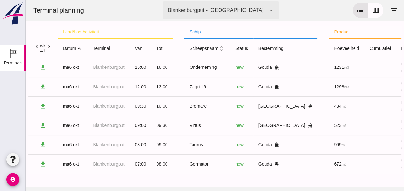 The height and width of the screenshot is (191, 404). I want to click on div: wk, so click(17, 46).